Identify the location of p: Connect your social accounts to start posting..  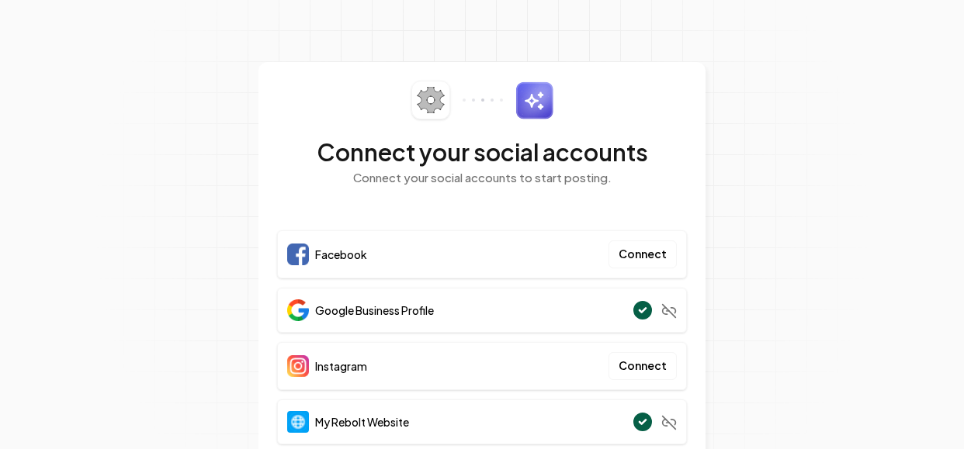
(482, 178).